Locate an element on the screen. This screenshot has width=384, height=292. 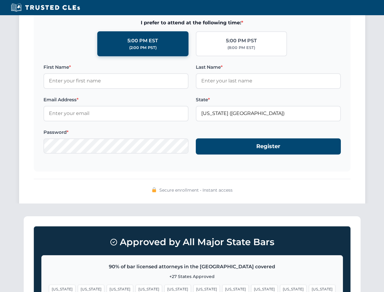
p: +27 States Approved is located at coordinates (192, 276).